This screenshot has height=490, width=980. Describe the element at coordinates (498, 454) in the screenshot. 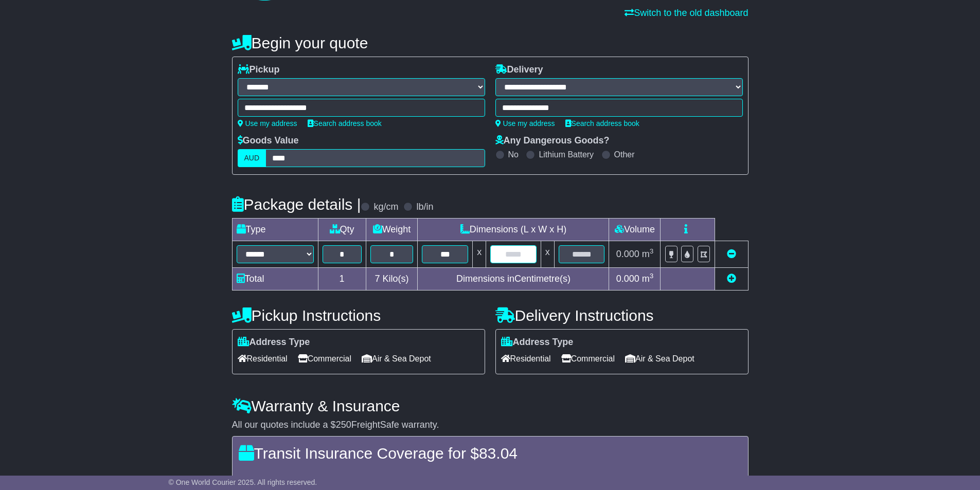

I see `span: 83.04` at that location.